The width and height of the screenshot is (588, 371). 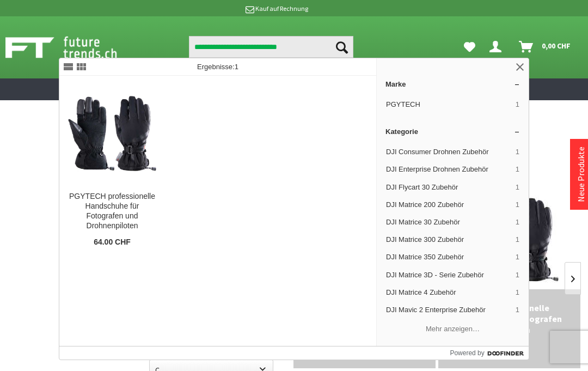 I want to click on a: Warenkorb, so click(x=545, y=47).